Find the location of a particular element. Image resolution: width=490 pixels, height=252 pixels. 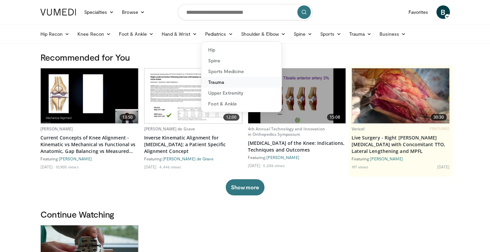

img: ab6dcc5e-23fe-4b2c-862c-91d6e6d499b4.620x360_q85_upscale.jpg is located at coordinates (90, 96).